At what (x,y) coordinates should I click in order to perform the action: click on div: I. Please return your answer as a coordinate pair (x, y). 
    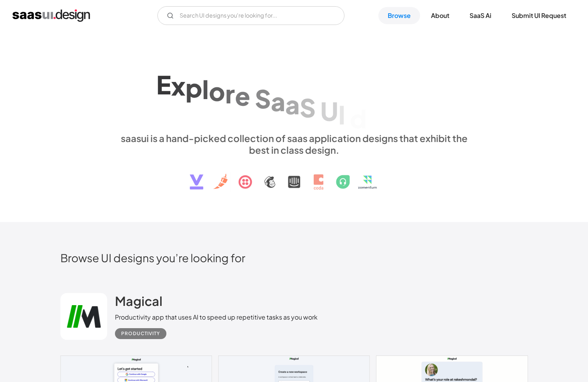
    Looking at the image, I should click on (342, 114).